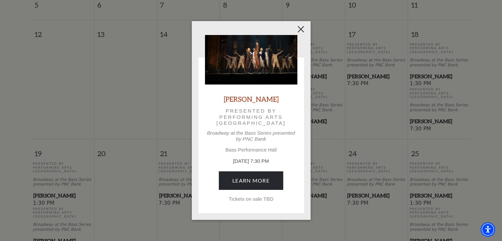 The width and height of the screenshot is (502, 241). Describe the element at coordinates (251, 180) in the screenshot. I see `a: July 15, 7:30 PM Learn More Tickets on sale TBD` at that location.